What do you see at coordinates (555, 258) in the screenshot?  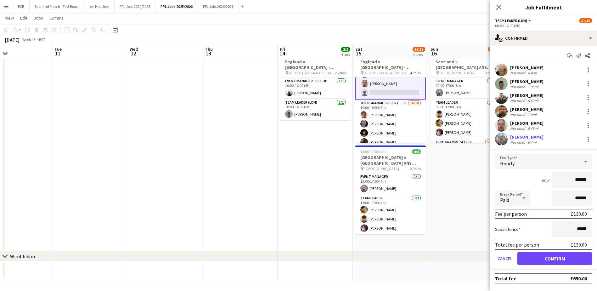 I see `button: Confirm` at bounding box center [555, 258].